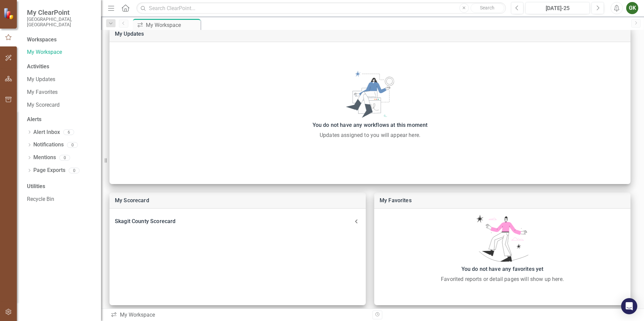  What do you see at coordinates (46, 132) in the screenshot?
I see `a: Alert Inbox` at bounding box center [46, 132].